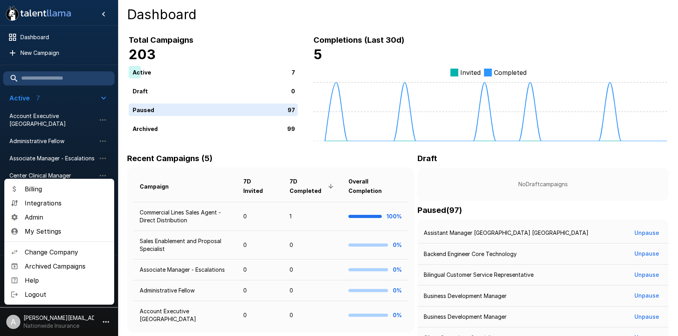  What do you see at coordinates (66, 267) in the screenshot?
I see `span: Archived Campaigns` at bounding box center [66, 267].